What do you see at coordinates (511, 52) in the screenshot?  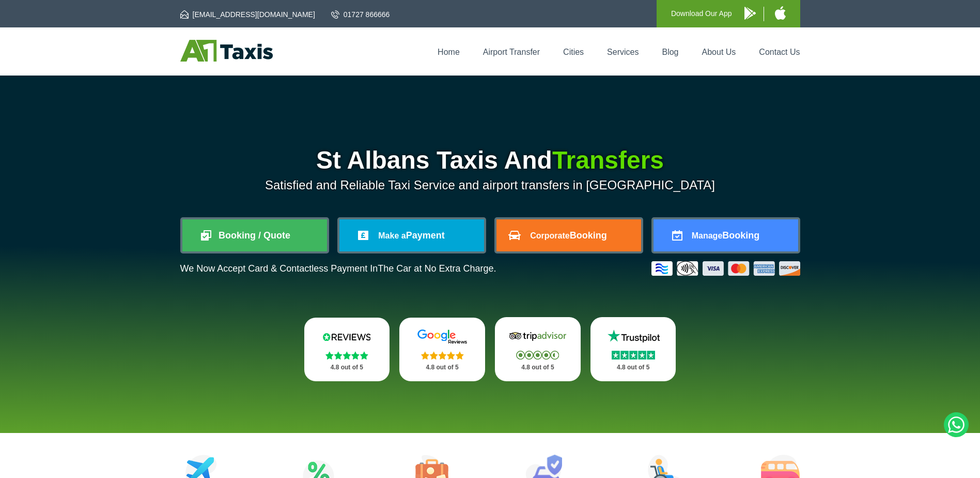 I see `a: Airport Transfer` at bounding box center [511, 52].